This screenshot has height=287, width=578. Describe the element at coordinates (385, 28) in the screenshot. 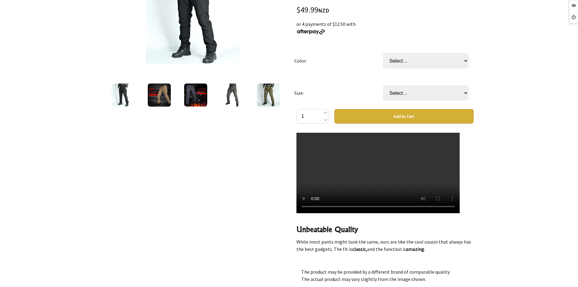

I see `div: or 4 payments of $12.50 with` at that location.